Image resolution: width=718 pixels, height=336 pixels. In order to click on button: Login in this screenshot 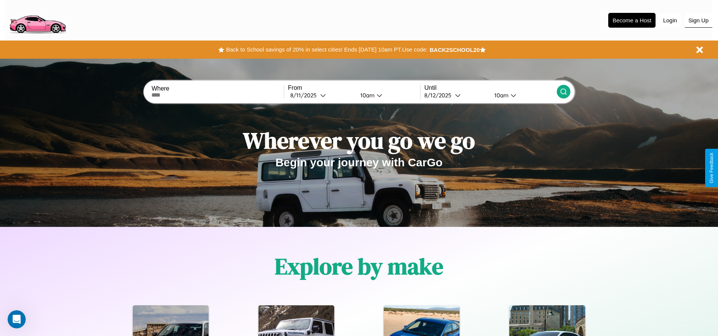, I will do `click(670, 20)`.